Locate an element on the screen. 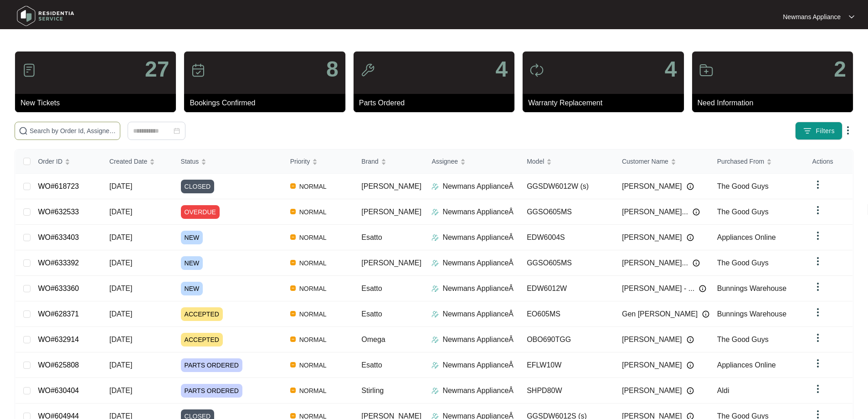  p: Parts Ordered is located at coordinates (436, 103).